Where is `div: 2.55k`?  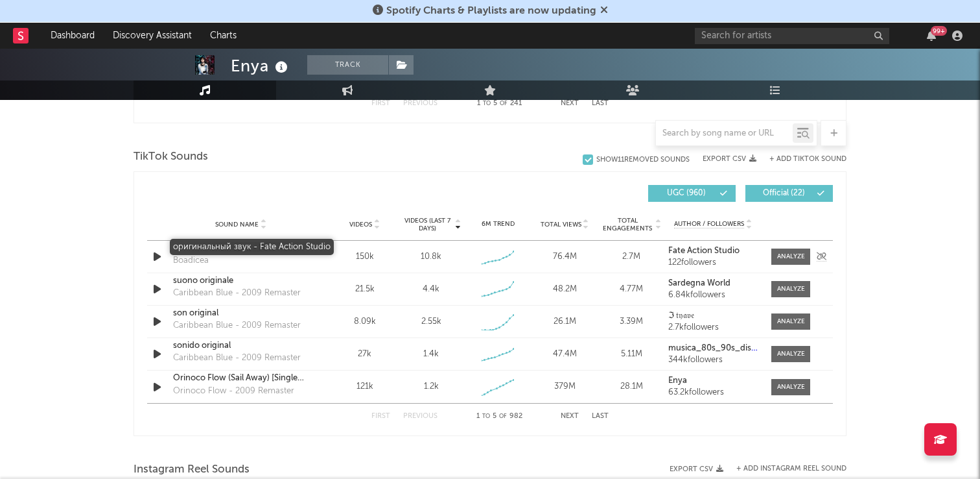 div: 2.55k is located at coordinates (431, 322).